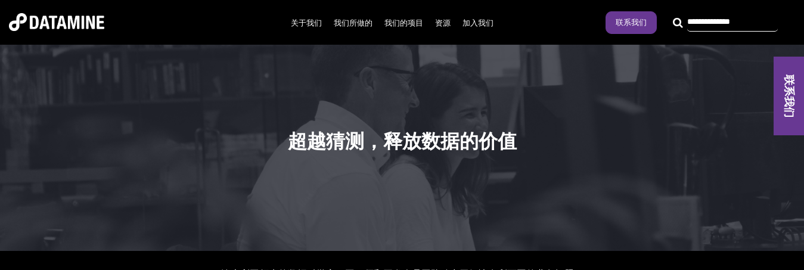 Image resolution: width=804 pixels, height=270 pixels. What do you see at coordinates (443, 23) in the screenshot?
I see `font: 资源` at bounding box center [443, 23].